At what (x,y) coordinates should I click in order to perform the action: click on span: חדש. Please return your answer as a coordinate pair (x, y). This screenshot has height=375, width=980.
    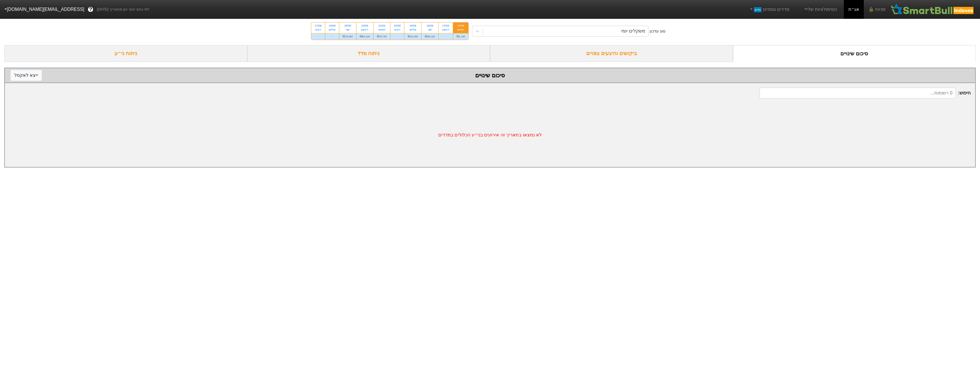
    Looking at the image, I should click on (757, 10).